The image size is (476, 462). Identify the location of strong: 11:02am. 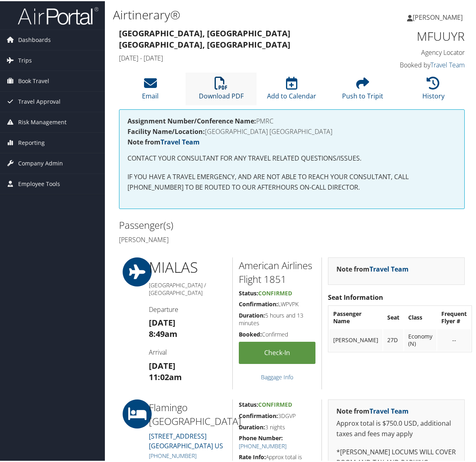
(165, 376).